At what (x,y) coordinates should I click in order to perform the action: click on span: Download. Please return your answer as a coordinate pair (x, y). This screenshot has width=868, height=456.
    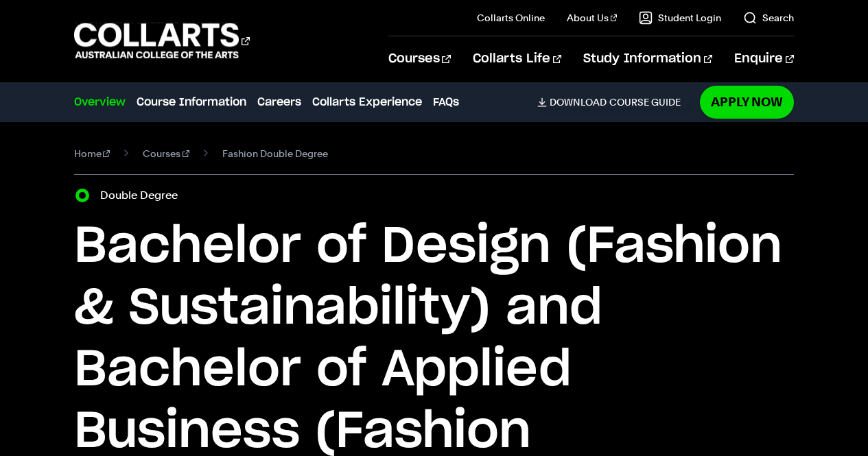
    Looking at the image, I should click on (578, 102).